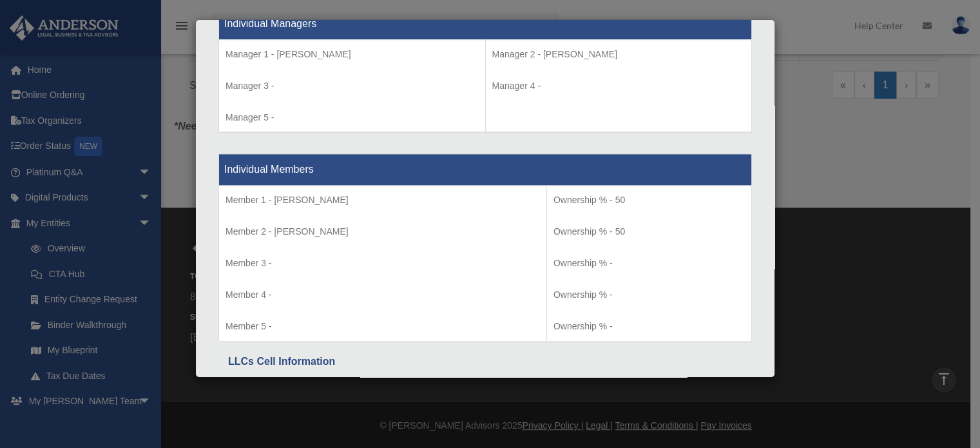  What do you see at coordinates (383, 326) in the screenshot?
I see `p: Member 5 -` at bounding box center [383, 326].